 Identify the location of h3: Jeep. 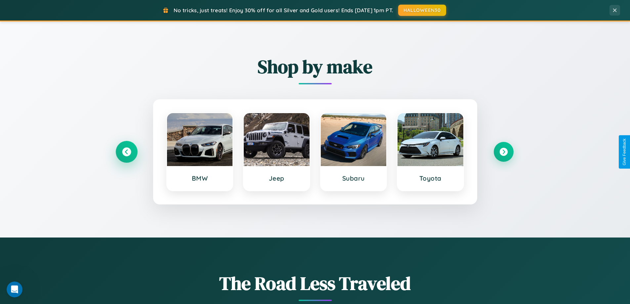
(276, 178).